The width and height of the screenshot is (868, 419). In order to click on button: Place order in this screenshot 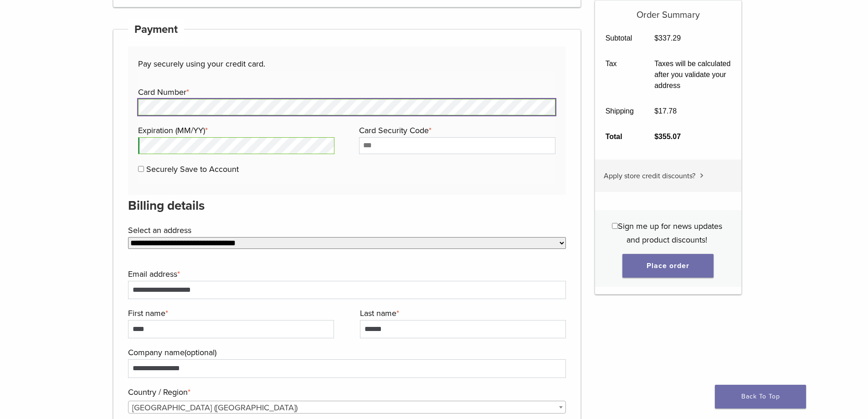, I will do `click(668, 266)`.